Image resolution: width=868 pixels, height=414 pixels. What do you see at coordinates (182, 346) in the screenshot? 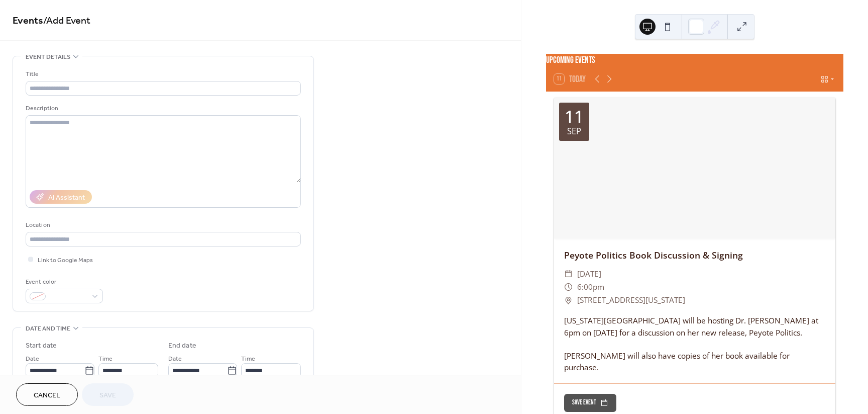
I see `div: End date` at bounding box center [182, 346].